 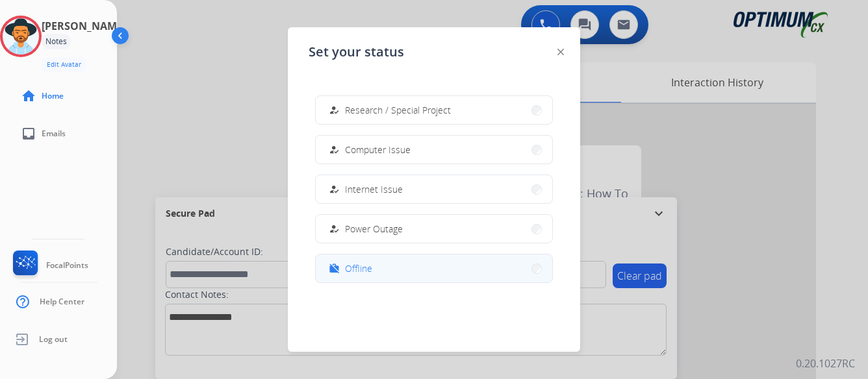 What do you see at coordinates (67, 266) in the screenshot?
I see `span: FocalPoints` at bounding box center [67, 266].